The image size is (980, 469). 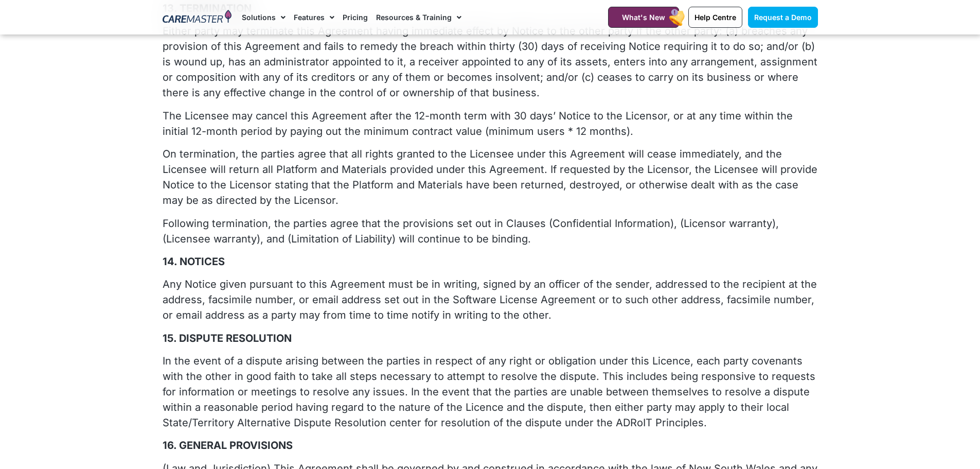 I want to click on p: Following termination, the parties agree that the provisions set out in Clauses (Confidential Inf..., so click(x=491, y=231).